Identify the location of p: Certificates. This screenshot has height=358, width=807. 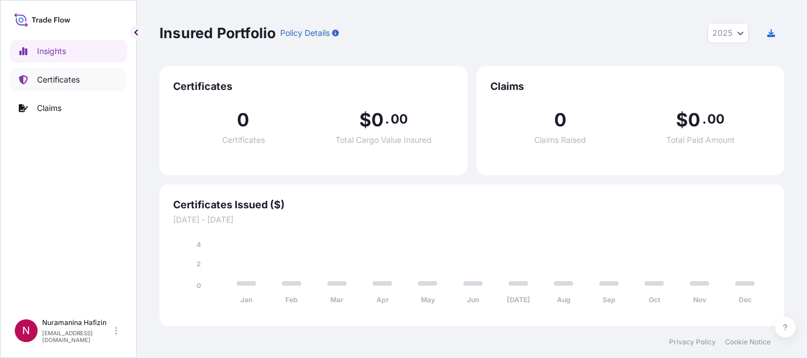
(58, 80).